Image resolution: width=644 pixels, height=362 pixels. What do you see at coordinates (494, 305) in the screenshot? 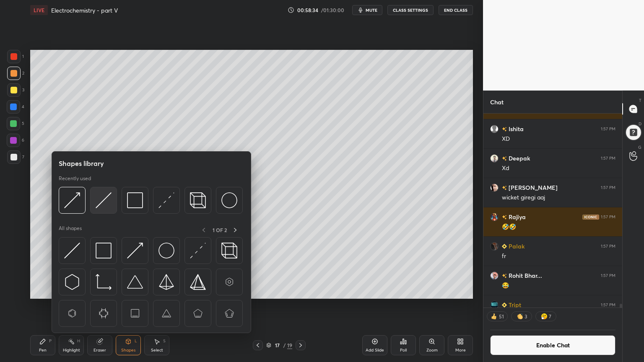
I see `img: 77c10bab358640538b4b713ccb08379c.jpg` at bounding box center [494, 305].